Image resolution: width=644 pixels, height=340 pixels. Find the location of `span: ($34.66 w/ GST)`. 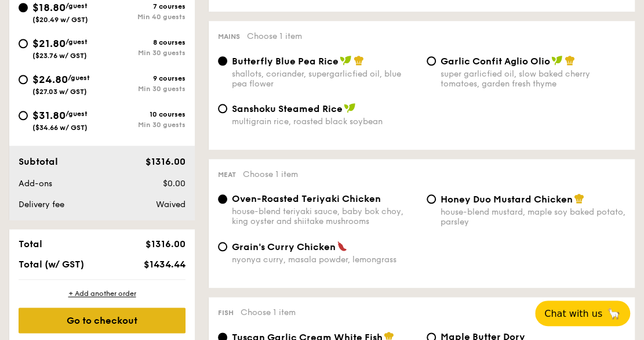

span: ($34.66 w/ GST) is located at coordinates (60, 127).